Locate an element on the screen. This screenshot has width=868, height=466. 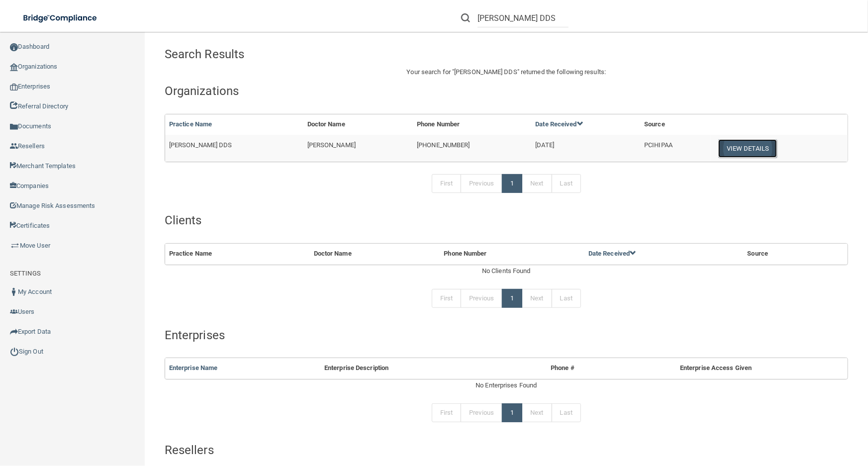
img: ic_power_dark.7ecde6b1.png is located at coordinates (14, 352).